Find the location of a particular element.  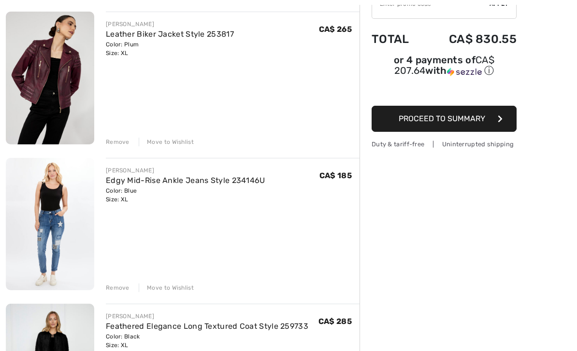

td: CA$ 830.55 is located at coordinates (469, 39).